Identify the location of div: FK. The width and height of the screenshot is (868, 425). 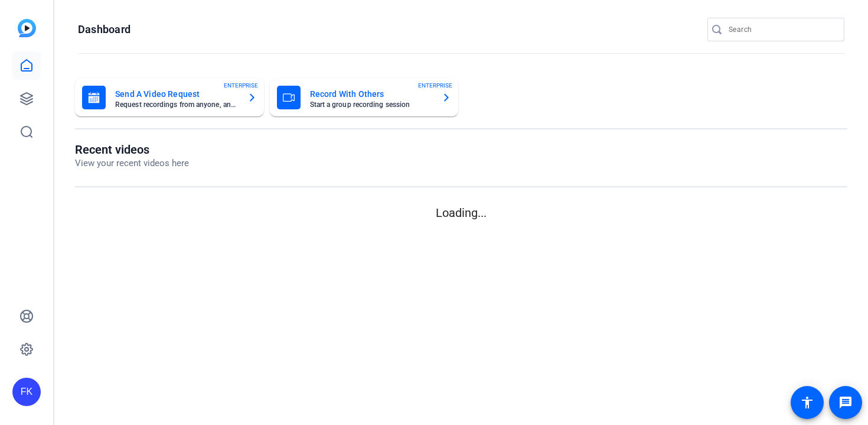
(27, 392).